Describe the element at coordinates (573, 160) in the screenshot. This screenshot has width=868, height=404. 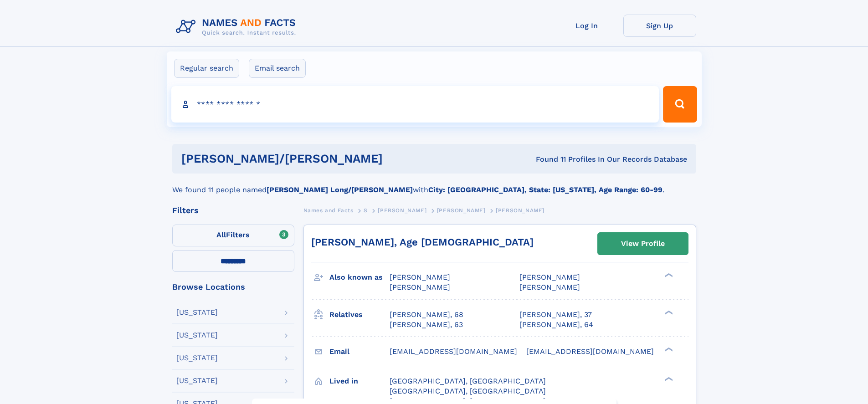
I see `div: Found 11 Profiles In Our Records Database` at that location.